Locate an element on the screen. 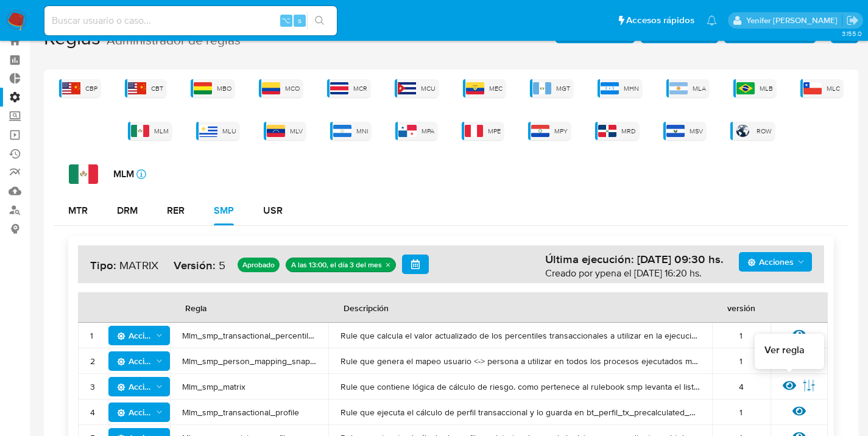 This screenshot has height=436, width=868. input: Buscar usuario o caso... is located at coordinates (191, 21).